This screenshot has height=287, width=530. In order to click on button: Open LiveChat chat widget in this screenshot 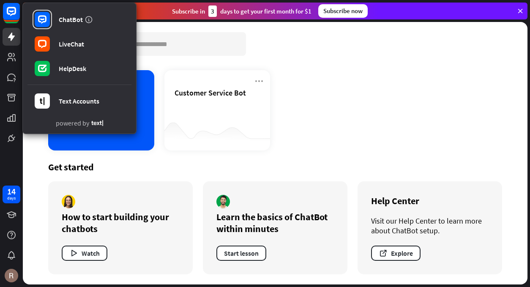, I will do `click(19, 16)`.